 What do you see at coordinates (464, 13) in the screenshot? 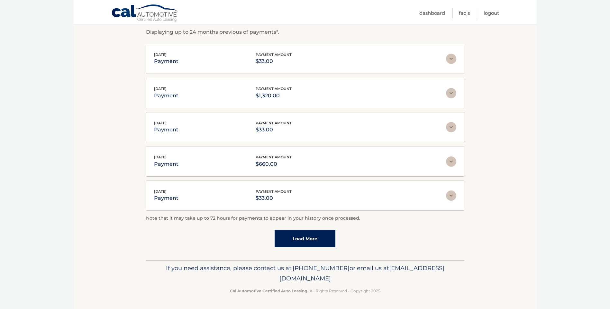
I see `a: FAQ's` at bounding box center [464, 13].